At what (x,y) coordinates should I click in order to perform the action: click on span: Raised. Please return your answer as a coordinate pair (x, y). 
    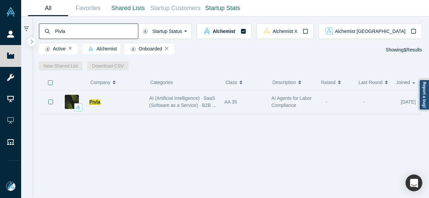
    Looking at the image, I should click on (328, 82).